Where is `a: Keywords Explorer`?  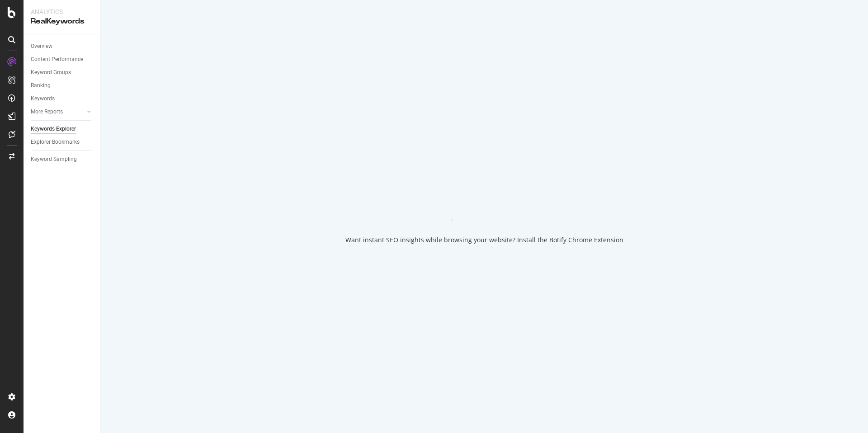
a: Keywords Explorer is located at coordinates (62, 129).